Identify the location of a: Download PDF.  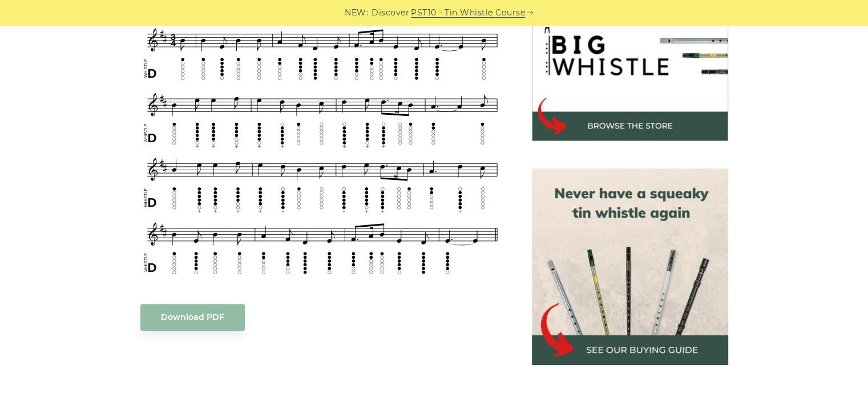
(192, 317).